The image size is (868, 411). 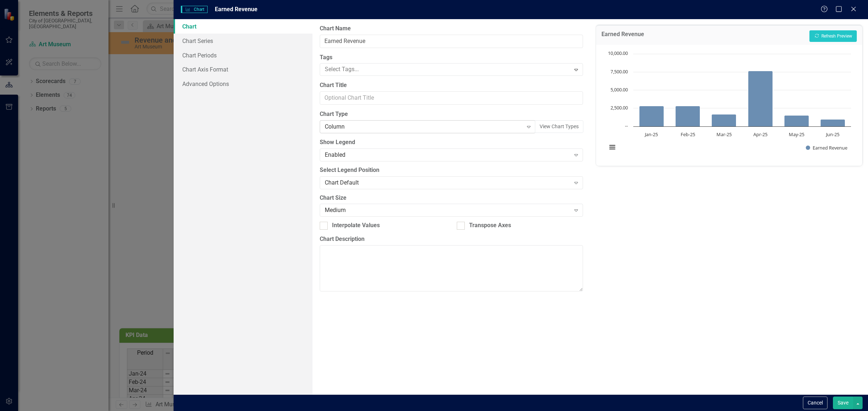 What do you see at coordinates (236, 9) in the screenshot?
I see `span: Earned Revenue` at bounding box center [236, 9].